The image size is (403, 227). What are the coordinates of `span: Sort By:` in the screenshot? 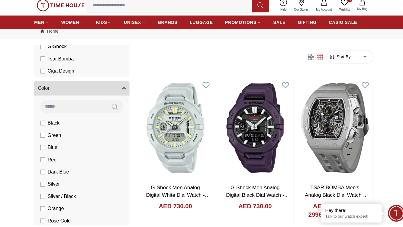 It's located at (340, 61).